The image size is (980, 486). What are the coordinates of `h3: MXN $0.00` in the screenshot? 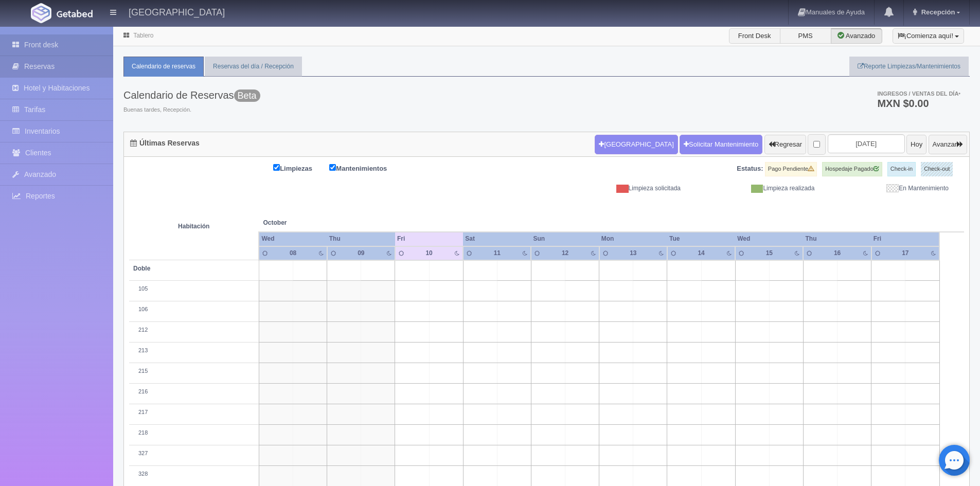 It's located at (919, 103).